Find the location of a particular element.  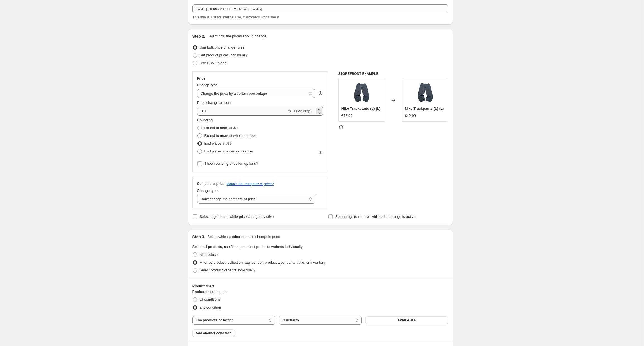

input: -15 is located at coordinates (242, 111).